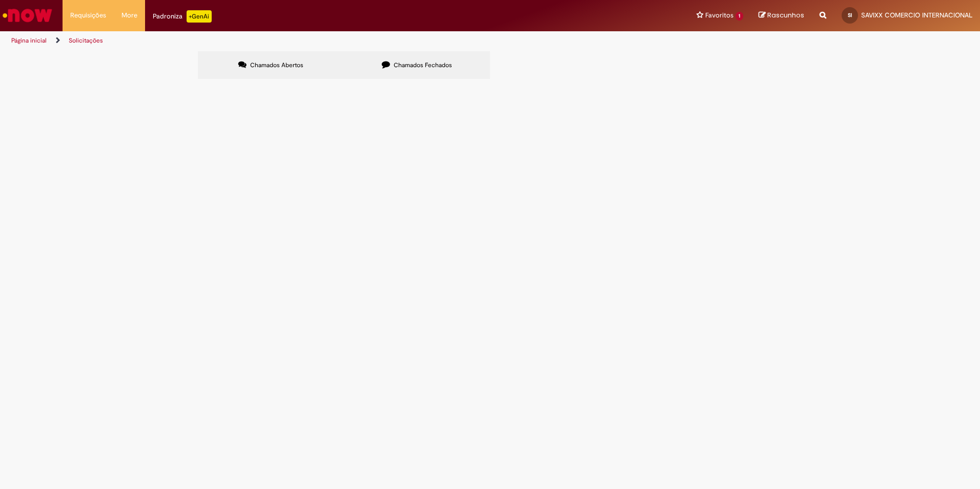 The height and width of the screenshot is (489, 980). I want to click on div: Padroniza, so click(182, 16).